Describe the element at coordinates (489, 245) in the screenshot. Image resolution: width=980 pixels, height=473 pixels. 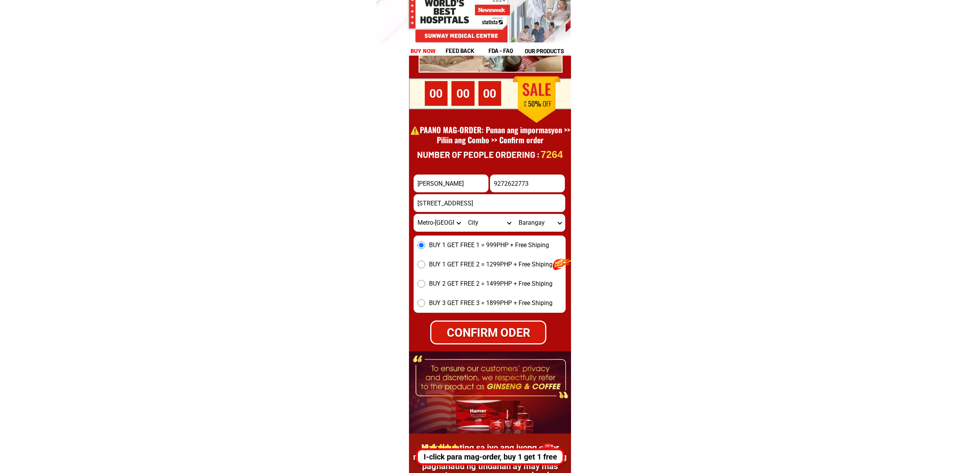
I see `span: BUY 1 GET FREE 1 = 999PHP + Free Shiping` at that location.